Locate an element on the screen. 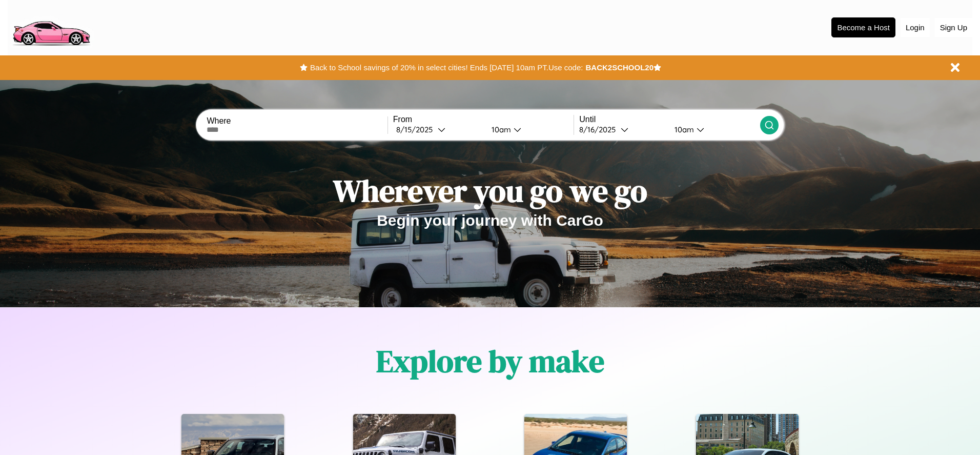 The height and width of the screenshot is (455, 980). button: Sign Up is located at coordinates (953, 27).